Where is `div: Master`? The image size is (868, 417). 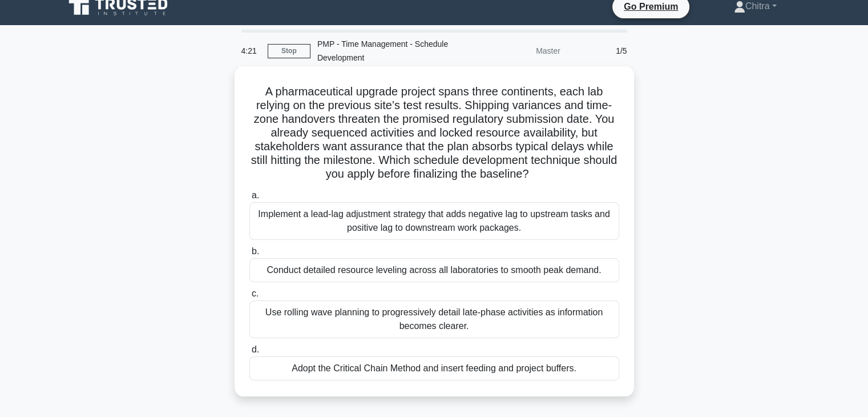 div: Master is located at coordinates (517, 51).